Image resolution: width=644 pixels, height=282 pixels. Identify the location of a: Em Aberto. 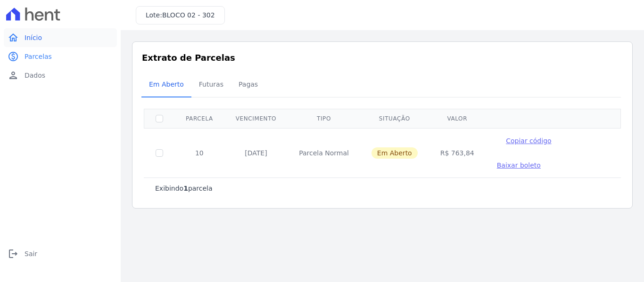
(166, 85).